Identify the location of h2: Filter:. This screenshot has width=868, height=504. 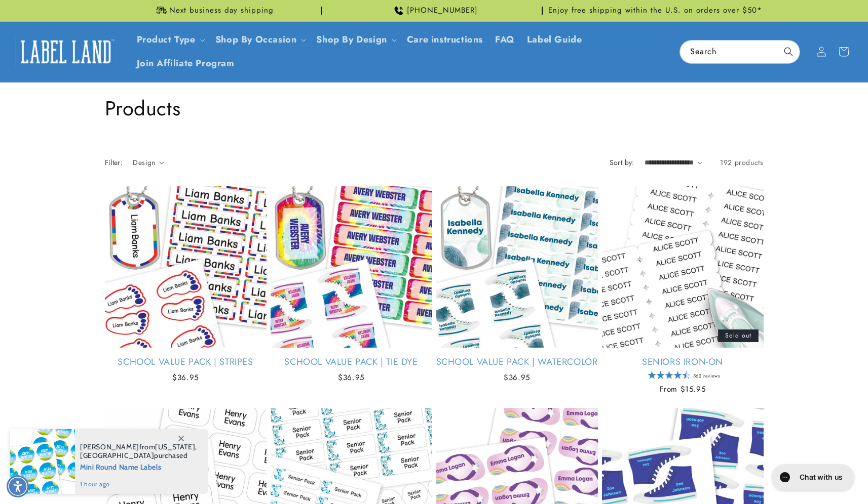
(114, 162).